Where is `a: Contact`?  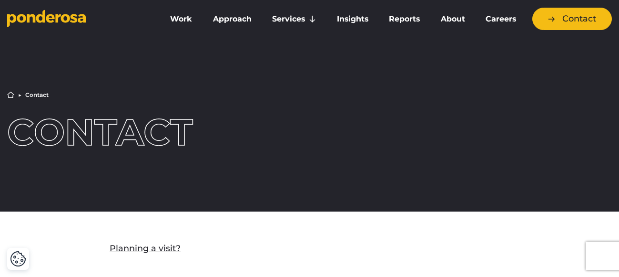 a: Contact is located at coordinates (572, 19).